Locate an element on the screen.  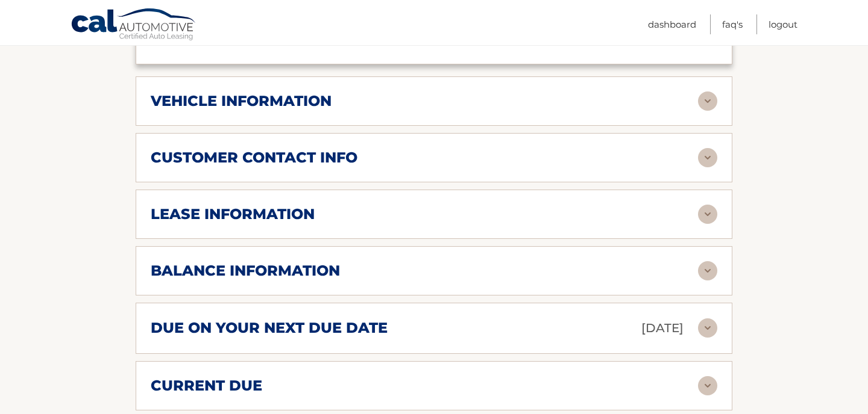
a: Cal Automotive is located at coordinates (134, 25).